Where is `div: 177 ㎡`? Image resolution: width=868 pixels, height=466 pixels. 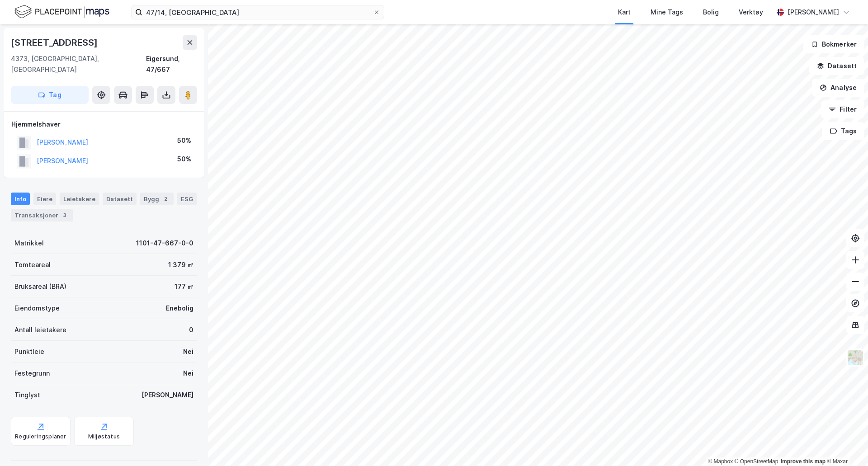
div: 177 ㎡ is located at coordinates (184, 287).